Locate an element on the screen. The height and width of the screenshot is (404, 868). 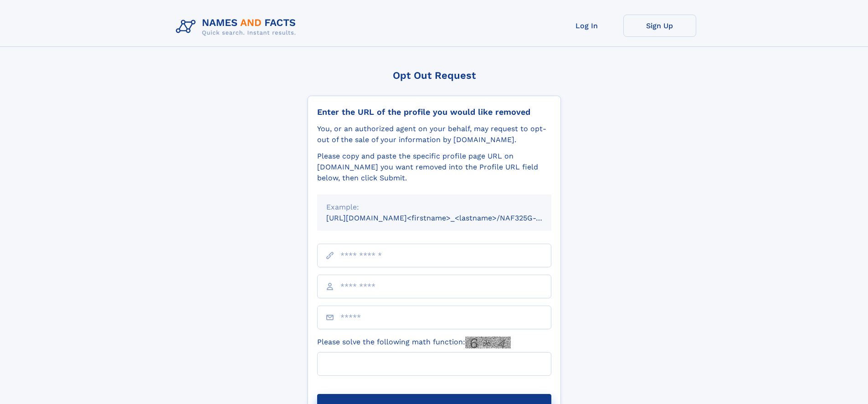
div: Enter the URL of the profile you would like removed is located at coordinates (434, 112).